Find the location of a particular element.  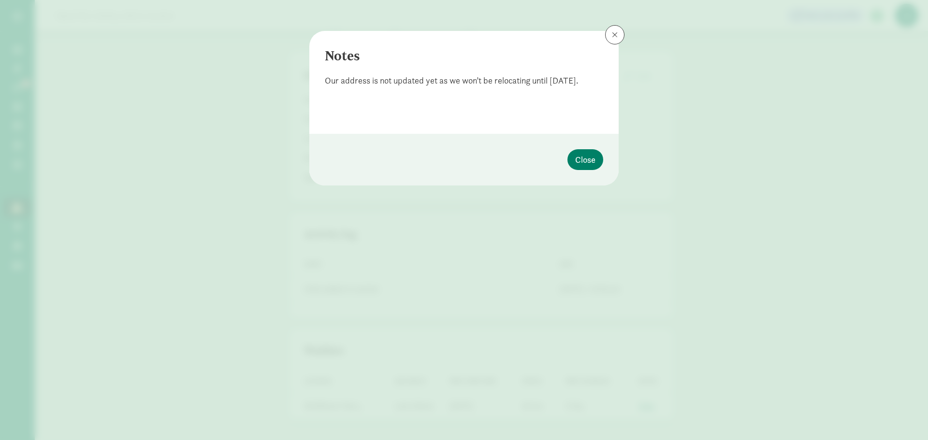

button: Close is located at coordinates (585, 160).